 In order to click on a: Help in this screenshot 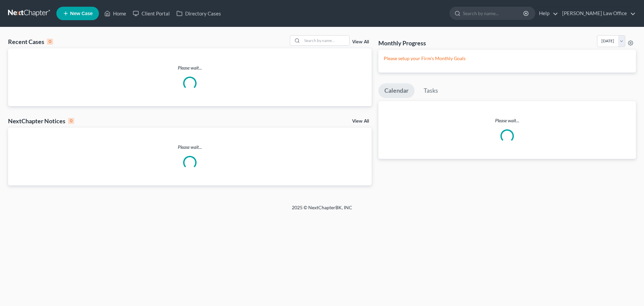, I will do `click(547, 13)`.